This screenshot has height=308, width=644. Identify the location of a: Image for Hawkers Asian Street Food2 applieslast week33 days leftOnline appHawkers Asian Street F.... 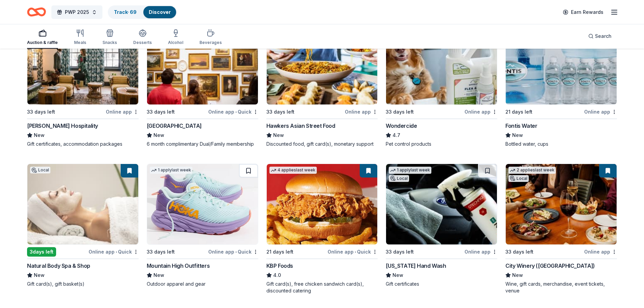
(322, 85).